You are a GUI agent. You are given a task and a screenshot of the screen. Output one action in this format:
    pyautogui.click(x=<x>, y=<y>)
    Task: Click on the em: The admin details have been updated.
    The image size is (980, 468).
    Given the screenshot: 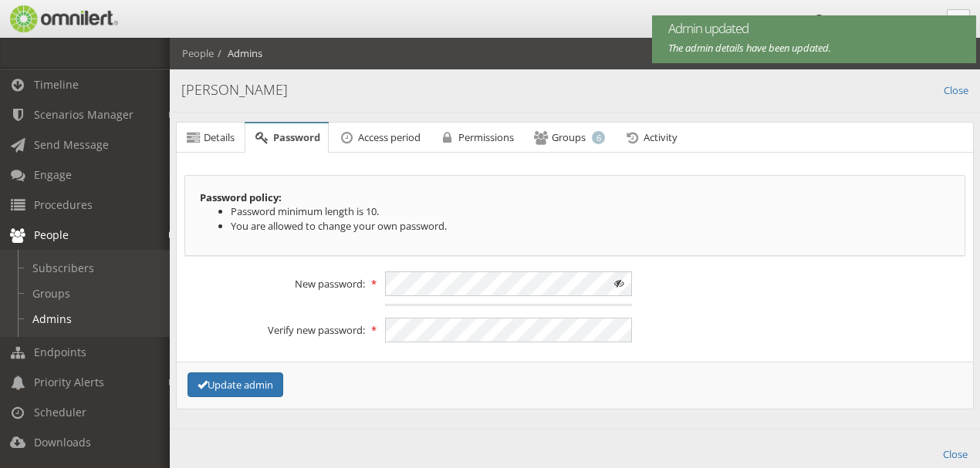 What is the action you would take?
    pyautogui.click(x=749, y=48)
    